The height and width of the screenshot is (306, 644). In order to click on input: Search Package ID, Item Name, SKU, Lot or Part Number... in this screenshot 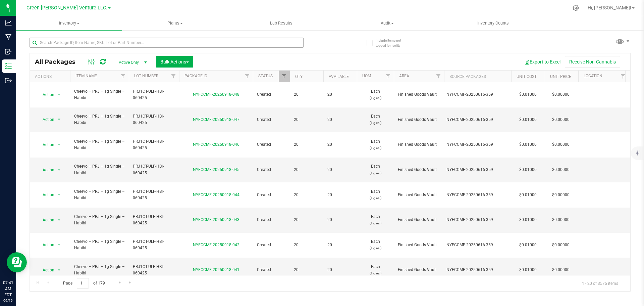, I will do `click(166, 43)`.